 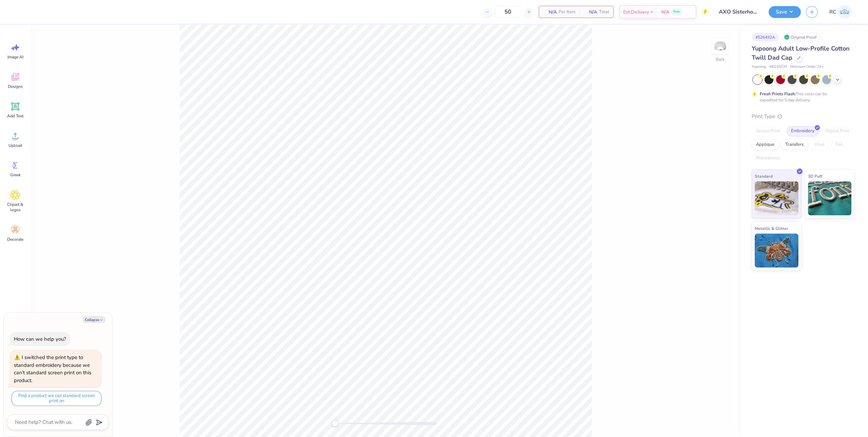 What do you see at coordinates (335, 424) in the screenshot?
I see `div: Accessibility label` at bounding box center [335, 424].